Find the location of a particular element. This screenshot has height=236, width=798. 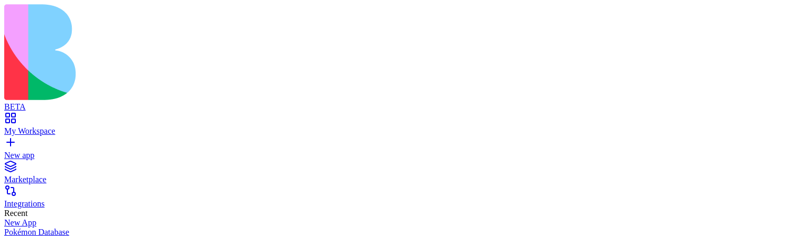

a: BETA is located at coordinates (399, 102).